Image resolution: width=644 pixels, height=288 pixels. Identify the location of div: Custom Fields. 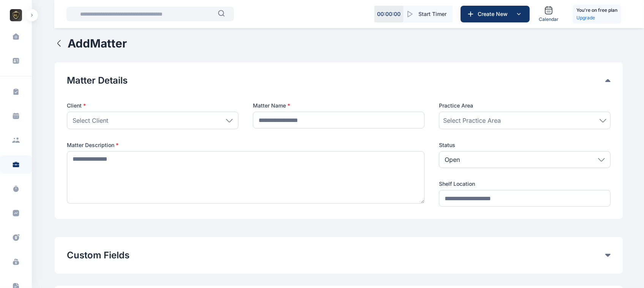
(339, 255).